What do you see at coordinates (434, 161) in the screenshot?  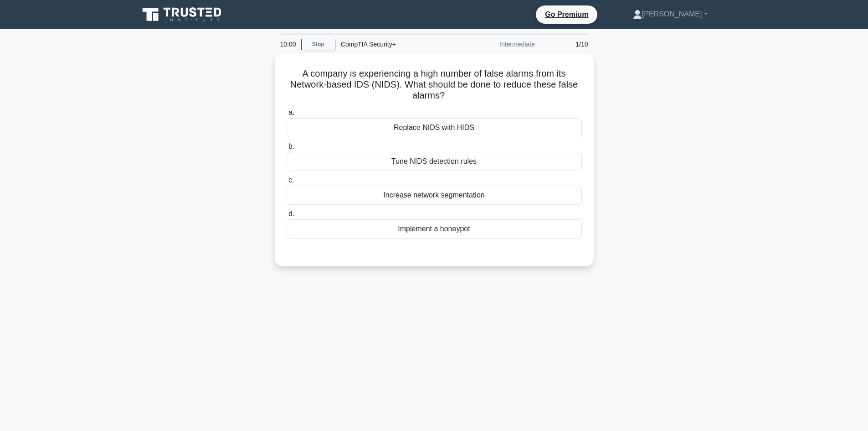 I see `div: Tune NIDS detection rules` at bounding box center [434, 161].